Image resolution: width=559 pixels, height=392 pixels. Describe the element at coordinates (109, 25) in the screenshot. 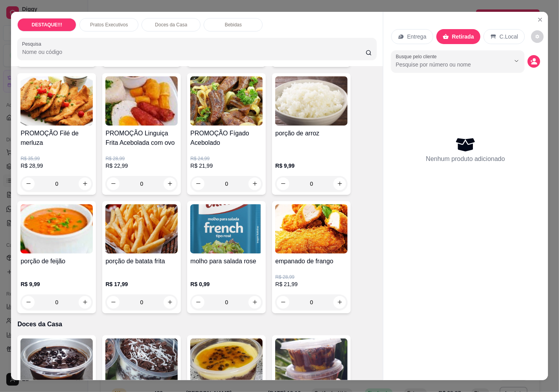

I see `p: Pratos Executivos` at that location.